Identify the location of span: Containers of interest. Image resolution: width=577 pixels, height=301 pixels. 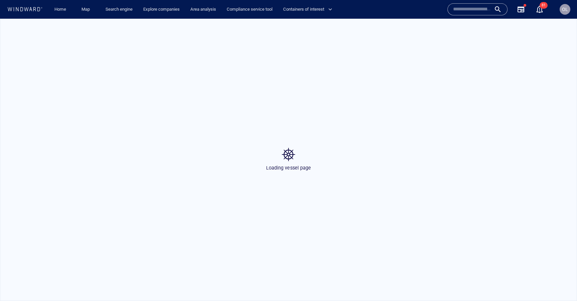
(308, 9).